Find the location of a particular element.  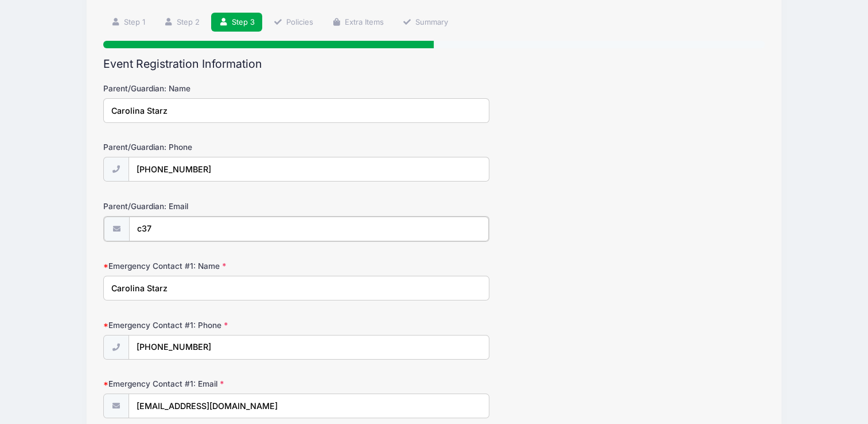

label: Emergency Contact #1: Email is located at coordinates (213, 384).